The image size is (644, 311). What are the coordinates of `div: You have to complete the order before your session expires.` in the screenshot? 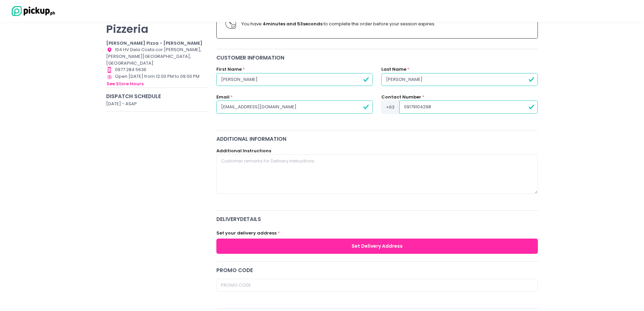 It's located at (385, 24).